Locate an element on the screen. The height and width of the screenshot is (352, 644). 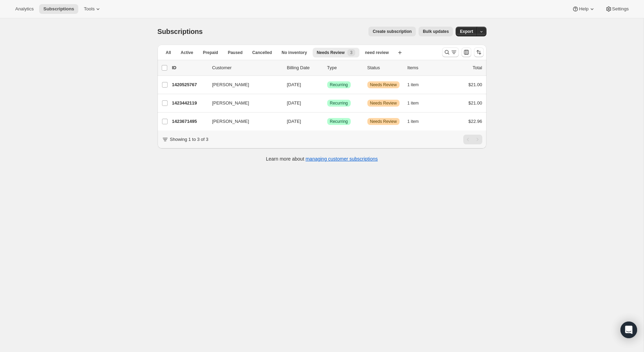
span: $22.96 is located at coordinates (475, 121).